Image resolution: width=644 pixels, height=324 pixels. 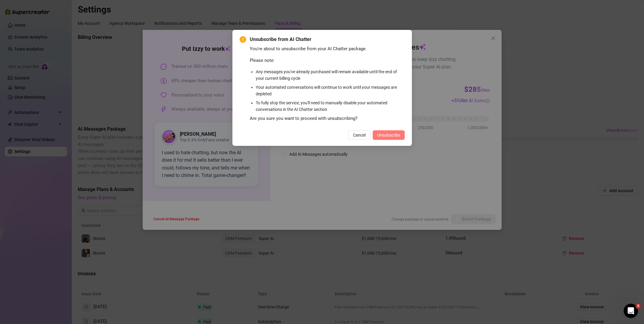 I want to click on span: Unsubscribe, so click(x=388, y=135).